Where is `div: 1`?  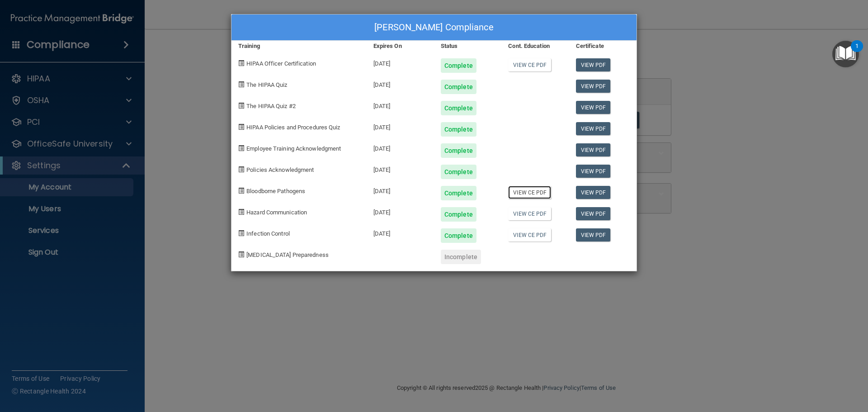 div: 1 is located at coordinates (857, 52).